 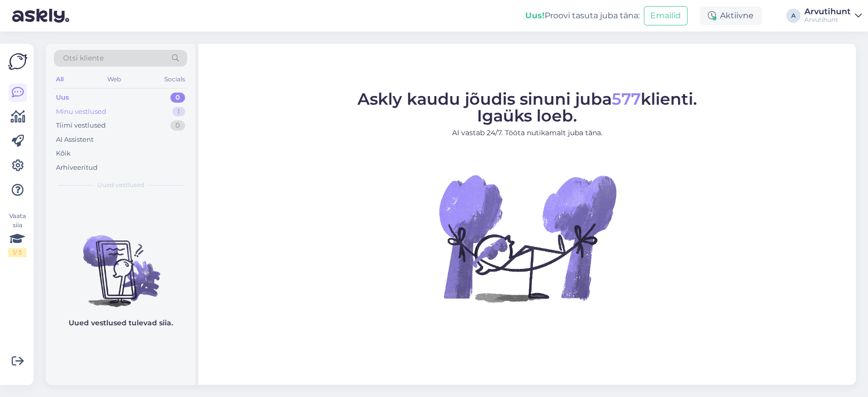 What do you see at coordinates (121, 185) in the screenshot?
I see `span: Uued vestlused` at bounding box center [121, 185].